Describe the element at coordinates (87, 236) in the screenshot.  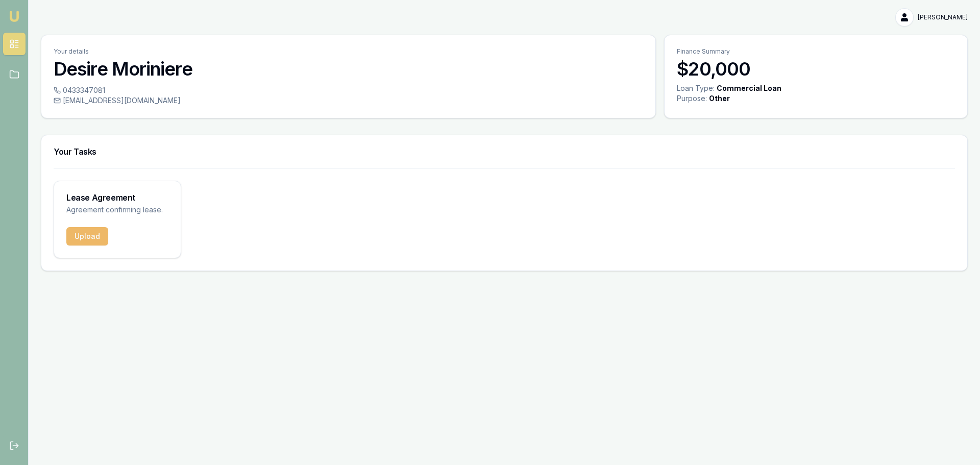
I see `button: Upload` at that location.